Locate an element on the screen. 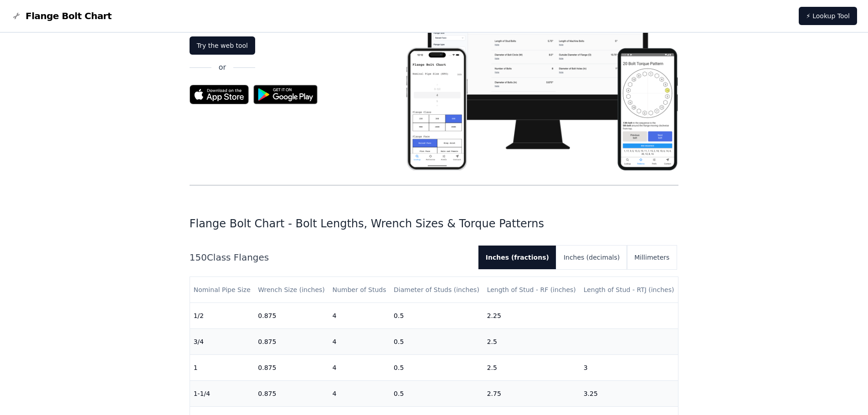 This screenshot has height=415, width=868. td: 3 is located at coordinates (630, 368).